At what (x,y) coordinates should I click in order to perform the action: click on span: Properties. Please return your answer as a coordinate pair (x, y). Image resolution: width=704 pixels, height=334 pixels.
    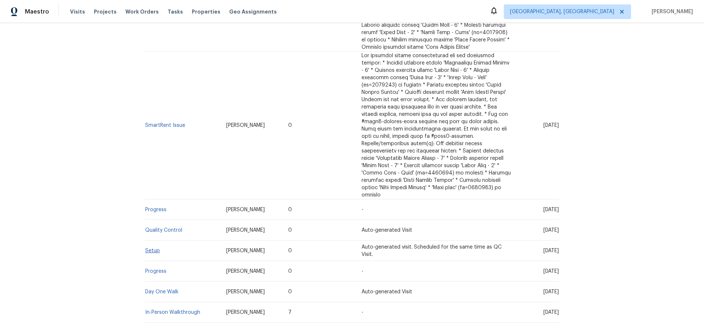
    Looking at the image, I should click on (206, 12).